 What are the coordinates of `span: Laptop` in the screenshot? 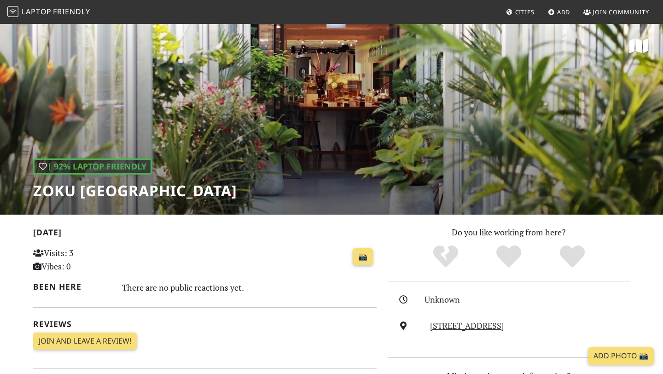 It's located at (36, 12).